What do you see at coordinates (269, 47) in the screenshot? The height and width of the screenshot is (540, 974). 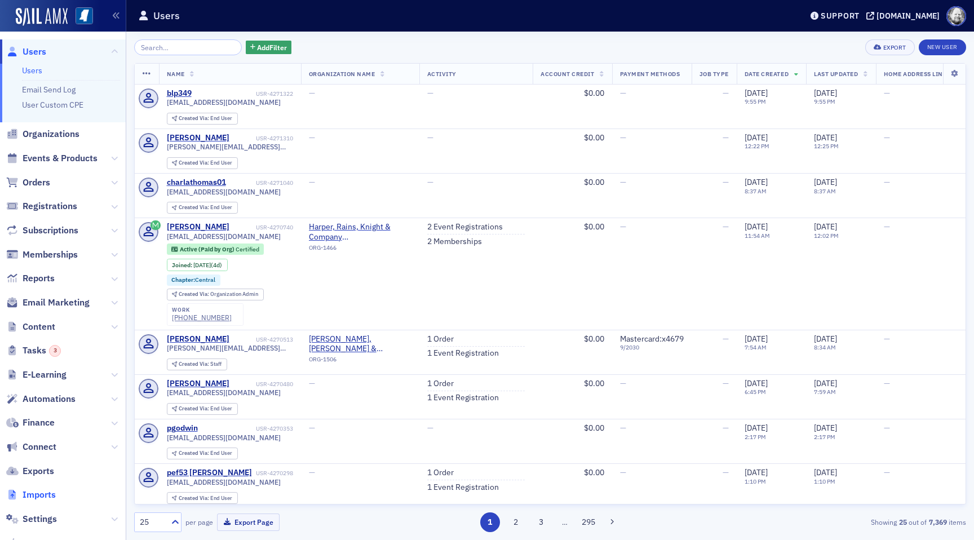 I see `button: AddFilter` at bounding box center [269, 47].